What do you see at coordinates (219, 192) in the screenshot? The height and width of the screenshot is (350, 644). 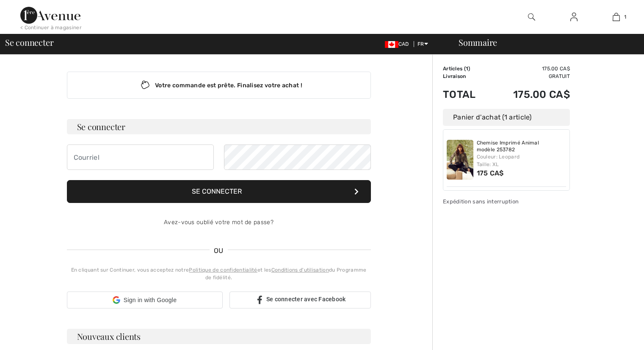 I see `button: Se connecter` at bounding box center [219, 192].